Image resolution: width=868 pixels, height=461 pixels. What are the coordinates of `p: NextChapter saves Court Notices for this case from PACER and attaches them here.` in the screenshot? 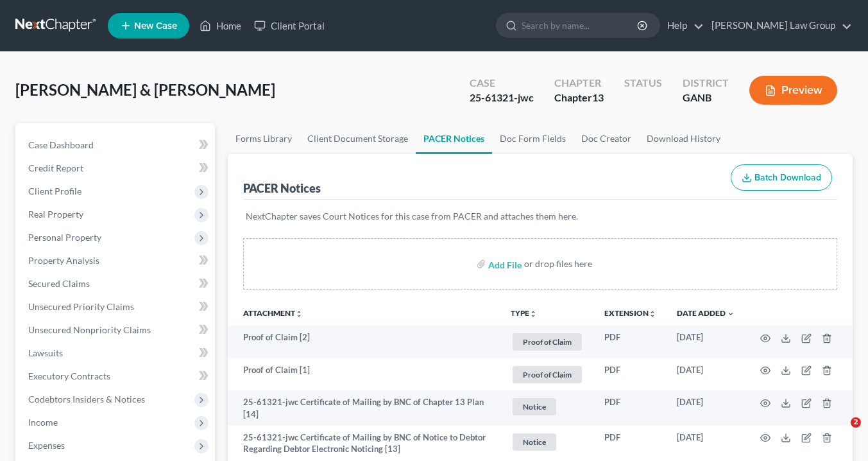 It's located at (541, 216).